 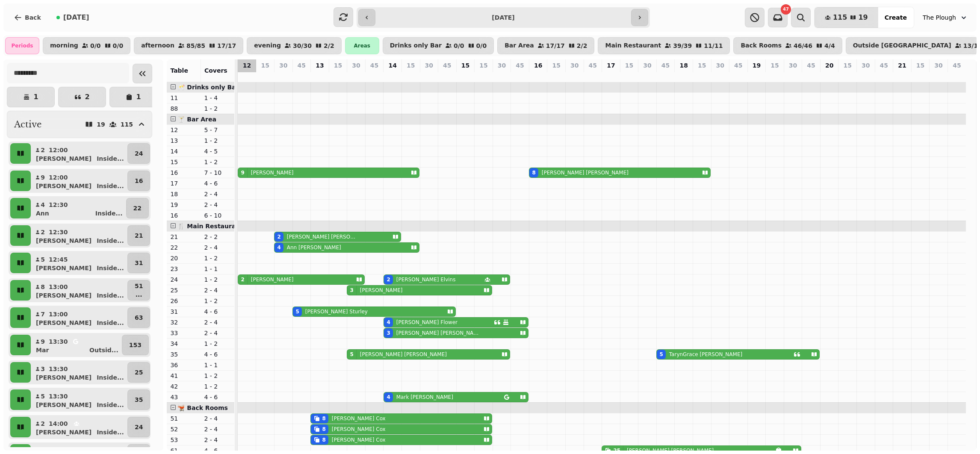 What do you see at coordinates (58, 287) in the screenshot?
I see `p: 13:00` at bounding box center [58, 287].